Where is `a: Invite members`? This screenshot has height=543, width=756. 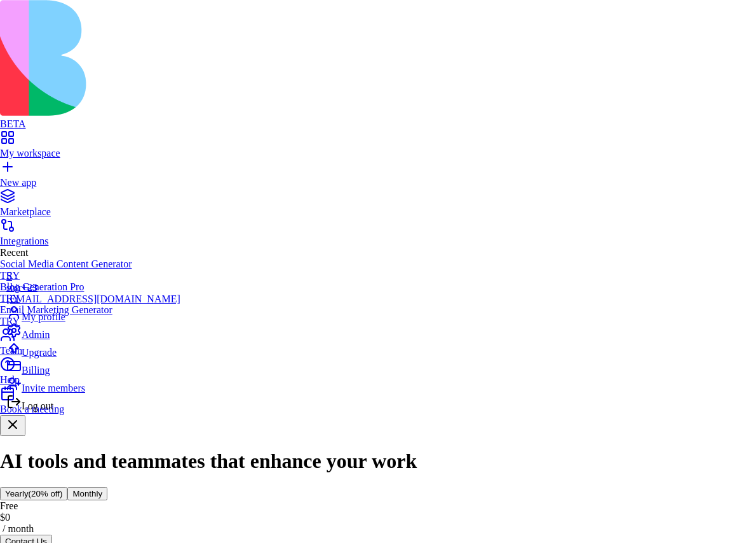 a: Invite members is located at coordinates (94, 384).